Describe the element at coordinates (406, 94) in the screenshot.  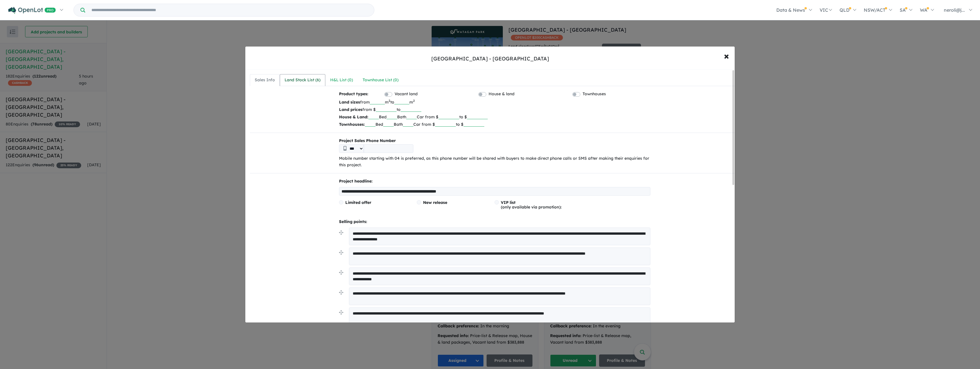
I see `label: Vacant land` at that location.